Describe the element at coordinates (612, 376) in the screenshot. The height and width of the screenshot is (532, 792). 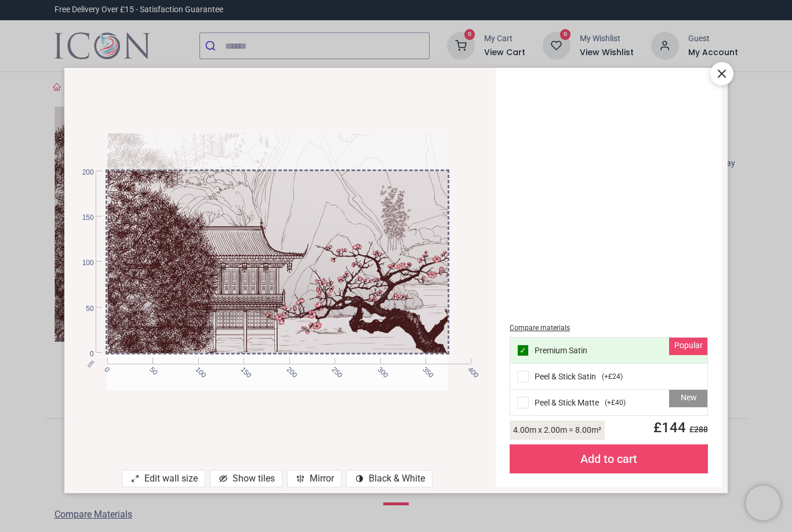
I see `span: ( +£24 )` at that location.